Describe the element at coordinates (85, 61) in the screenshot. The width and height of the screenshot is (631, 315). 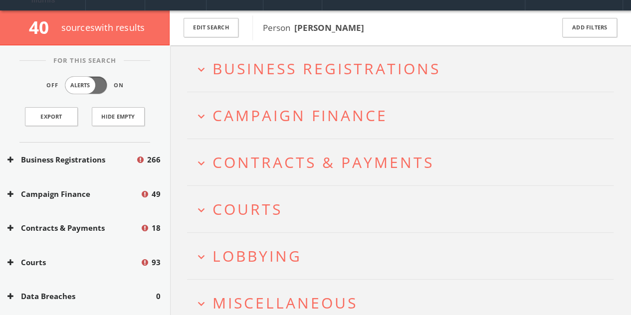
I see `span: For This Search` at that location.